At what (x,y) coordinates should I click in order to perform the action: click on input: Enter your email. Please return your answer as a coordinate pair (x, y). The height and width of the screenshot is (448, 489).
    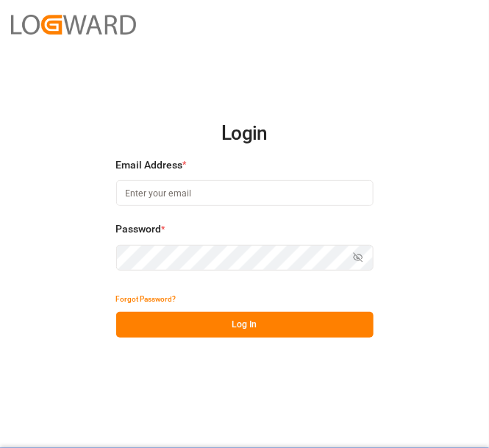
    Looking at the image, I should click on (245, 192).